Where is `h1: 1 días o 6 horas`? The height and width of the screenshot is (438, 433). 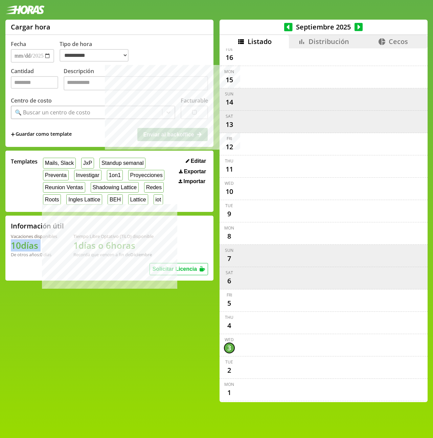 h1: 1 días o 6 horas is located at coordinates (113, 245).